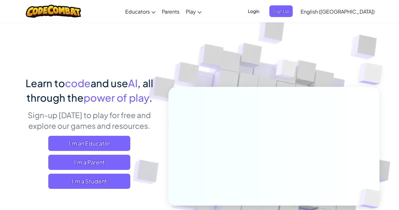 The width and height of the screenshot is (399, 210). What do you see at coordinates (140, 11) in the screenshot?
I see `a: Educators` at bounding box center [140, 11].